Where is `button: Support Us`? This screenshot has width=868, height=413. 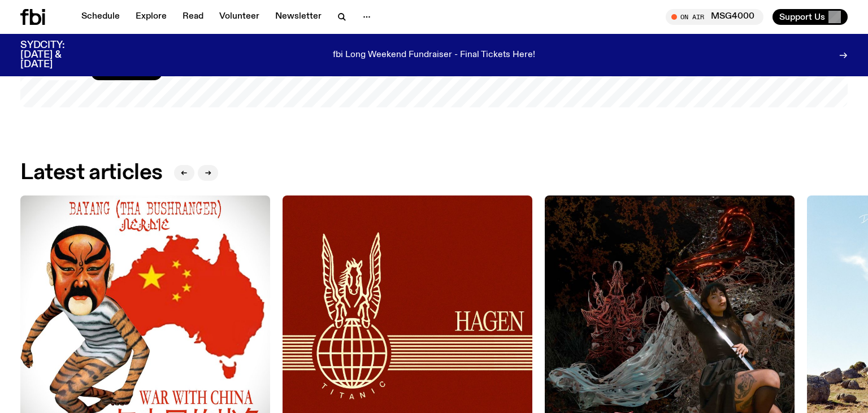
button: Support Us is located at coordinates (809, 17).